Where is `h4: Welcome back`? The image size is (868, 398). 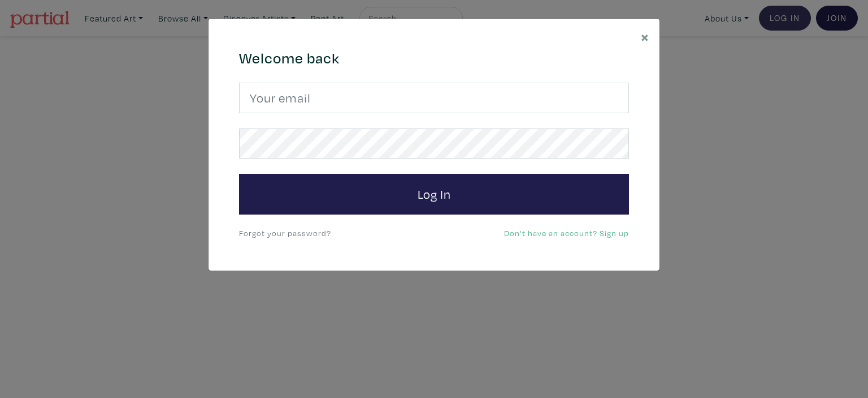 h4: Welcome back is located at coordinates (434, 59).